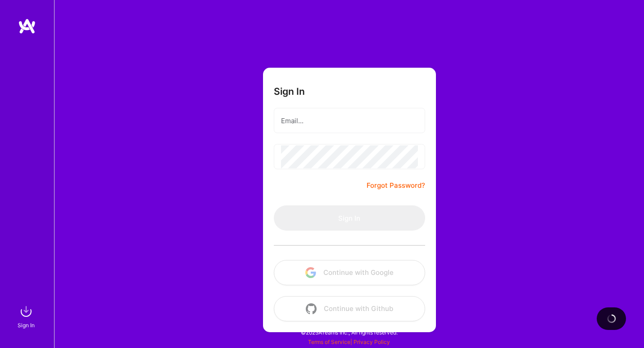 The width and height of the screenshot is (644, 348). I want to click on a: Terms of Service, so click(330, 342).